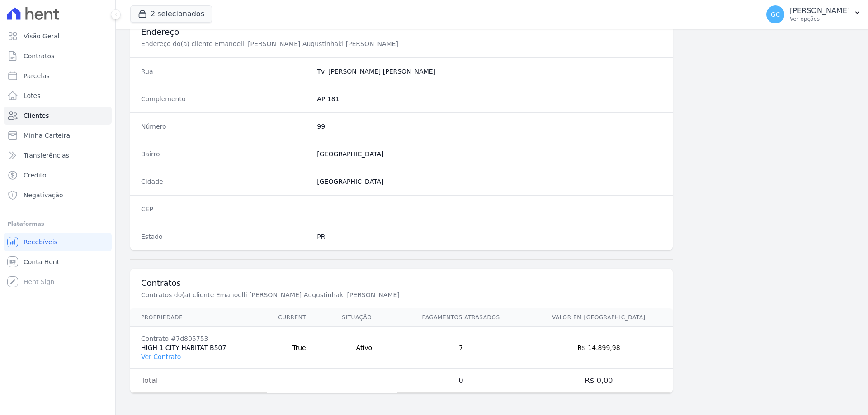 Image resolution: width=868 pixels, height=415 pixels. I want to click on a: Clientes, so click(57, 116).